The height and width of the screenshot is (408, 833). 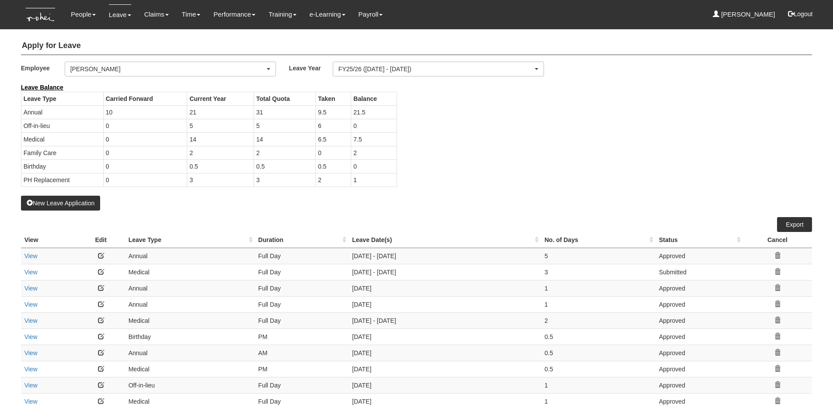 I want to click on td: 21.5, so click(x=374, y=112).